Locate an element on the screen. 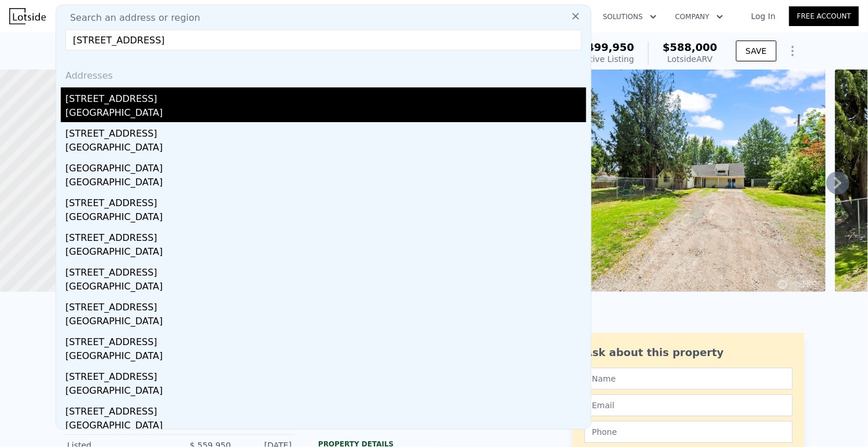 This screenshot has width=868, height=447. span: $588,000 is located at coordinates (690, 47).